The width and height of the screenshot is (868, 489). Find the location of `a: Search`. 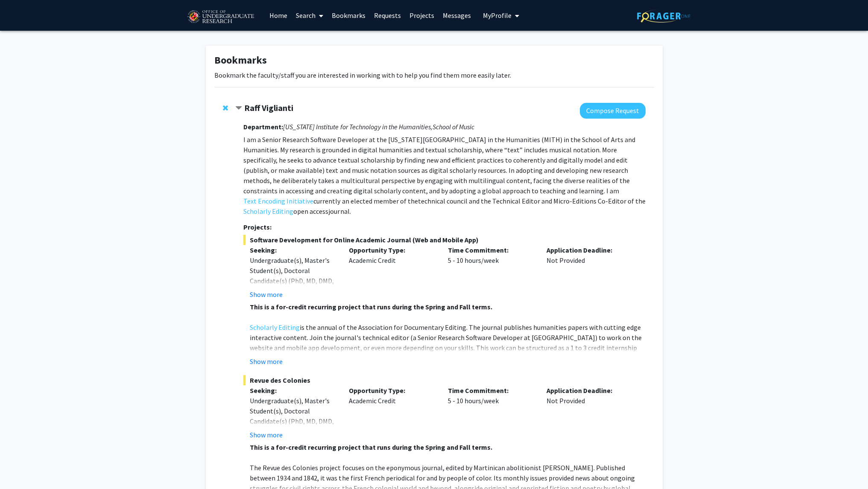

a: Search is located at coordinates (310, 15).